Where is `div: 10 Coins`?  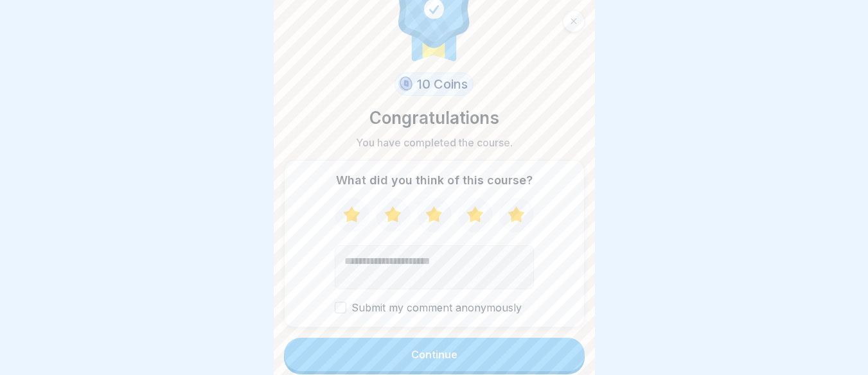 div: 10 Coins is located at coordinates (435, 84).